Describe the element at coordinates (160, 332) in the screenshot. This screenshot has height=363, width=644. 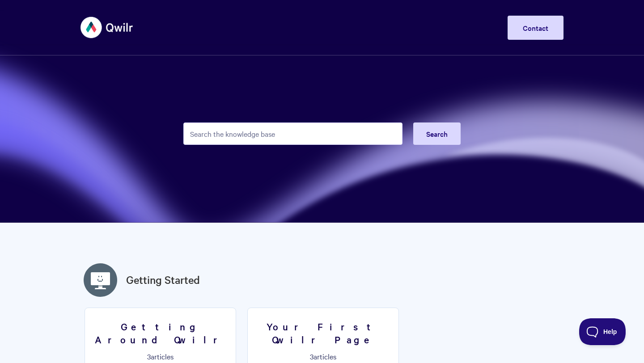
I see `h3: Getting Around Qwilr` at that location.